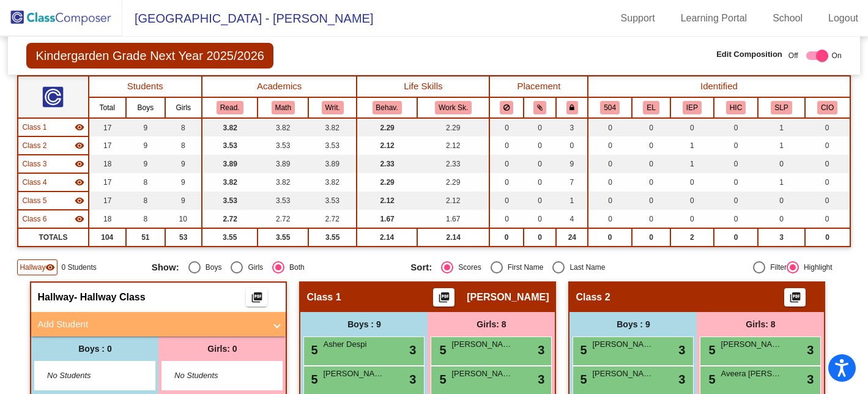 The height and width of the screenshot is (394, 868). What do you see at coordinates (651, 108) in the screenshot?
I see `th: English Language Learner` at bounding box center [651, 108].